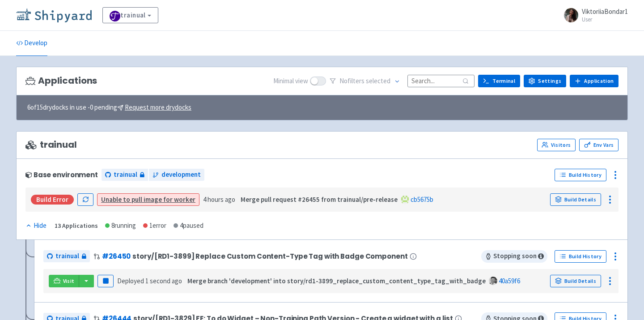  I want to click on u: Request more drydocks, so click(158, 107).